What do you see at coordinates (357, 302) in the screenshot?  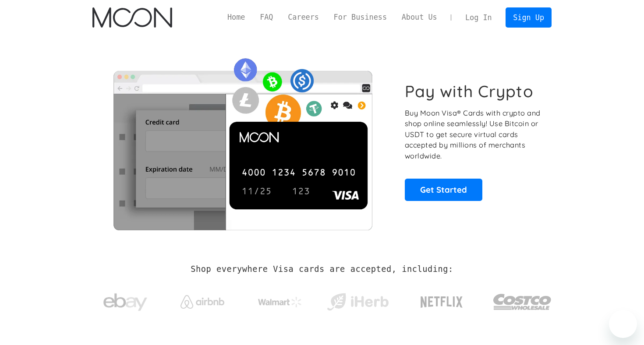 I see `img: iHerb` at bounding box center [357, 302].